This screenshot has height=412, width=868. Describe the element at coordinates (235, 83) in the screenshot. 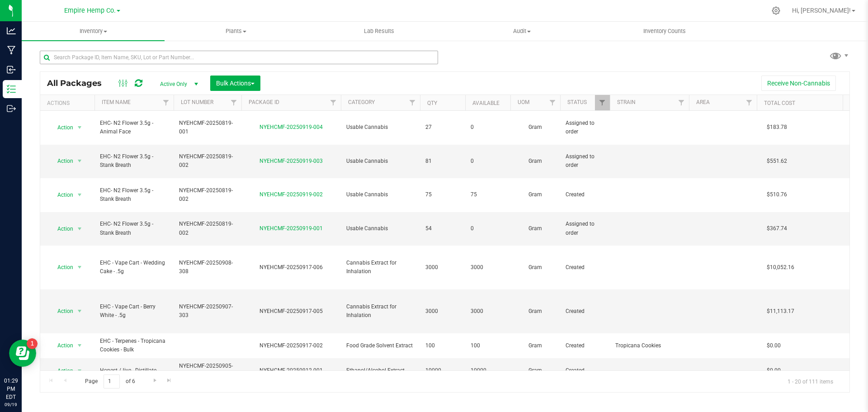

I see `span: Bulk Actions` at that location.